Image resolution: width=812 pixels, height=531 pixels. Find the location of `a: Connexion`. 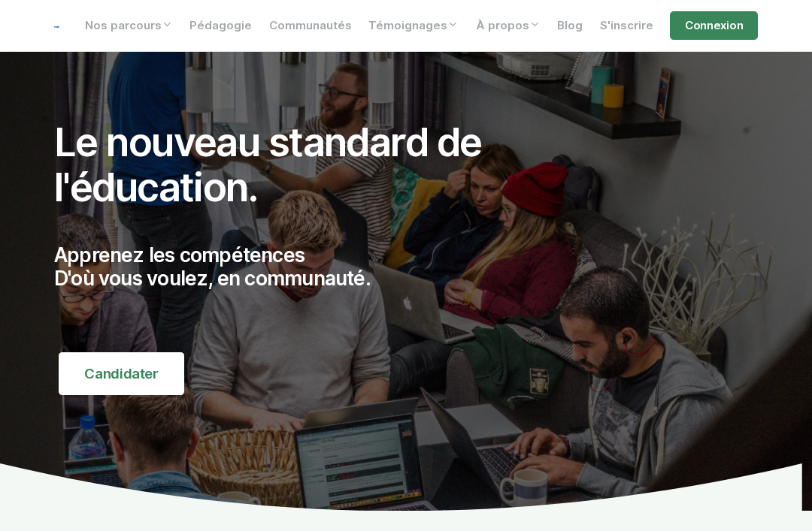

a: Connexion is located at coordinates (713, 26).